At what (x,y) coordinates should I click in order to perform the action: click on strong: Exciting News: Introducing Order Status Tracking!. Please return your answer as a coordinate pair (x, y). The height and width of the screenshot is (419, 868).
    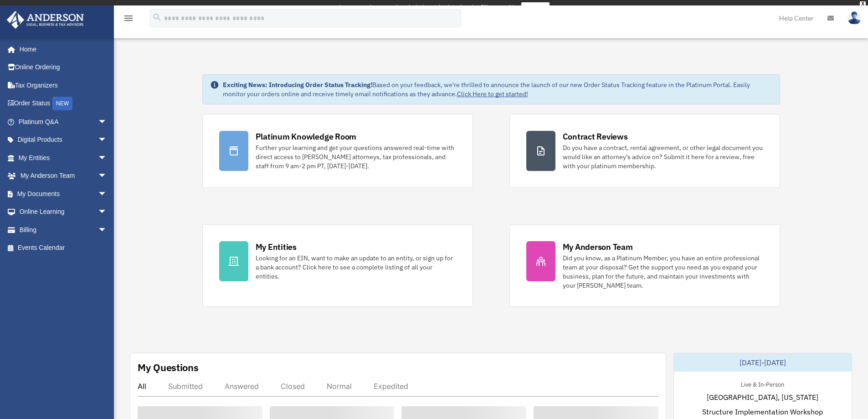
    Looking at the image, I should click on (298, 85).